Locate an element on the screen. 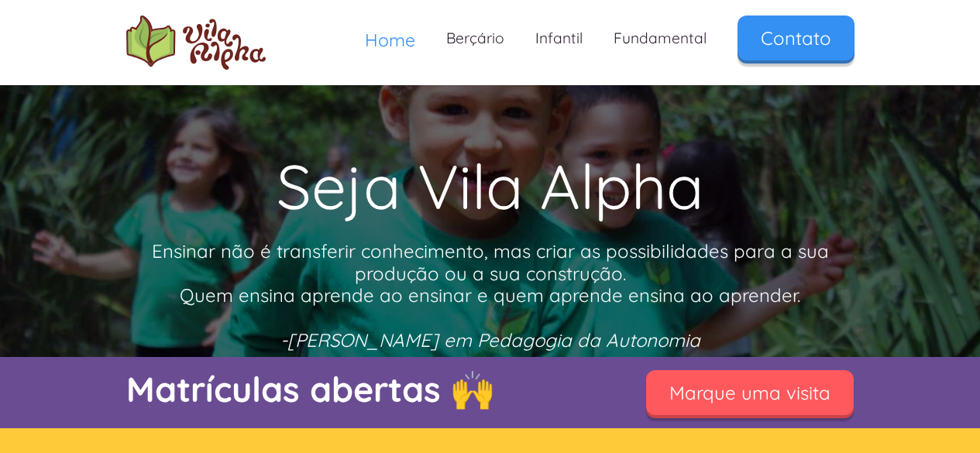 The height and width of the screenshot is (453, 980). p: Matrículas abertas 🙌 is located at coordinates (366, 389).